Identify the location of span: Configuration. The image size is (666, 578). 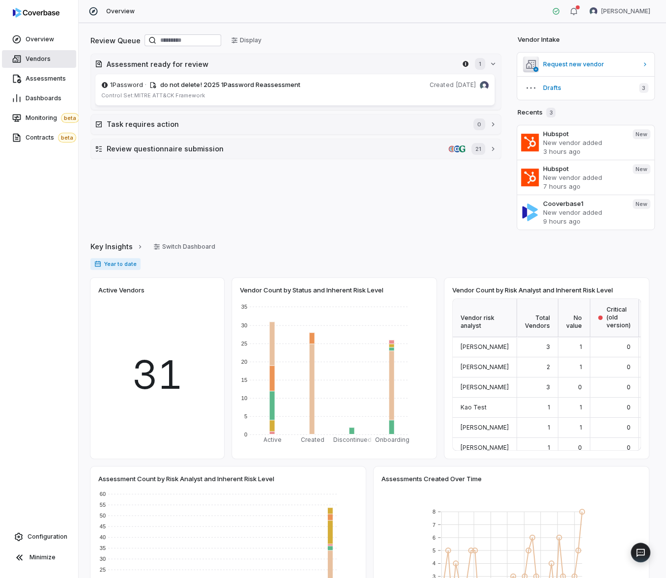
(47, 536).